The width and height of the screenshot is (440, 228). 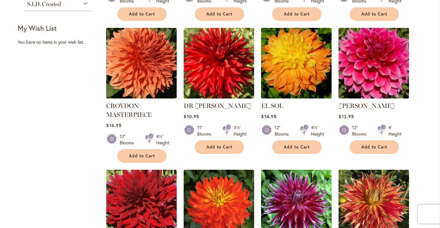 What do you see at coordinates (114, 125) in the screenshot?
I see `span: $16.95` at bounding box center [114, 125].